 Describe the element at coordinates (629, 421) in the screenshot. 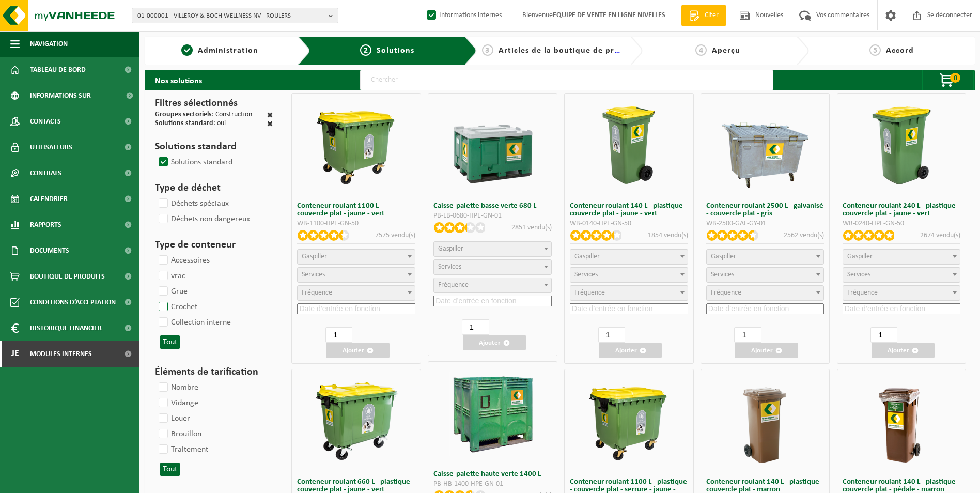

I see `img: WB-1100-HPE-GN-51` at that location.